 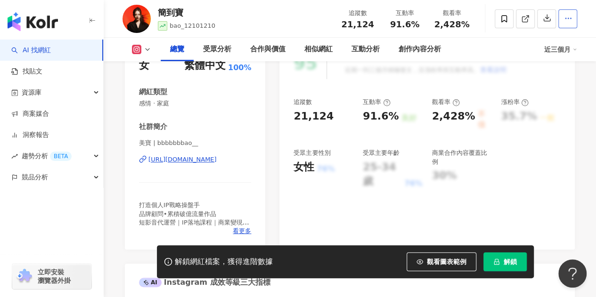 What do you see at coordinates (52, 276) in the screenshot?
I see `a: chrome extension立即安裝 瀏覽器外掛` at bounding box center [52, 276].